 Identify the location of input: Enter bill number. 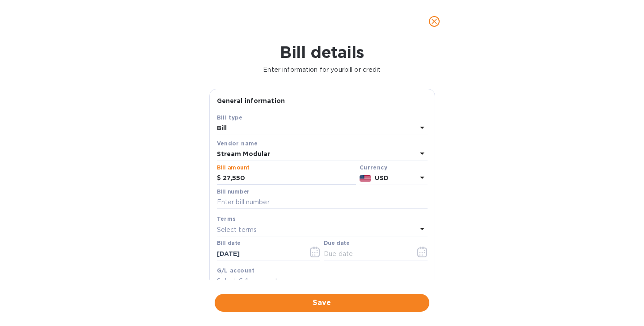
(322, 203).